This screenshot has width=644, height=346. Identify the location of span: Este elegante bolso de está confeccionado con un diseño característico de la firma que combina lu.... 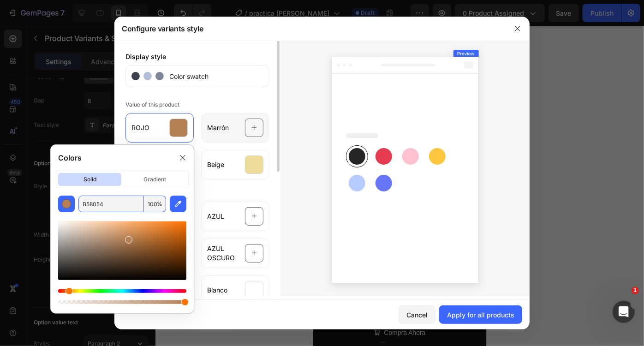
(86, 173).